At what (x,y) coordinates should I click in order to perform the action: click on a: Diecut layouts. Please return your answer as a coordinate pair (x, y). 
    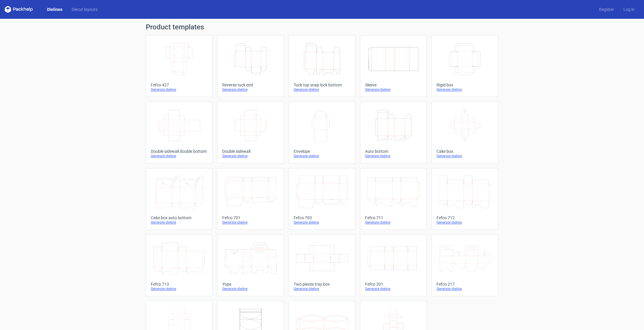
    Looking at the image, I should click on (85, 9).